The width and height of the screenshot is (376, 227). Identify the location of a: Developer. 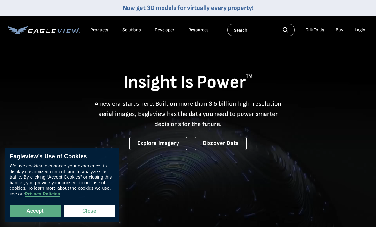
(164, 30).